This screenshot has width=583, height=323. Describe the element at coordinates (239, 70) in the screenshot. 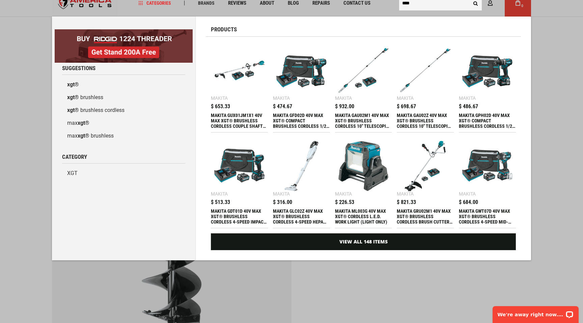

I see `img: MAKITA GUX01JM1X1 40V MAX XGT® BRUSHLESS CORDLESS COUPLE SHAFT POWER HEAD KIT WITH ONE BATTERY AN...` at that location.